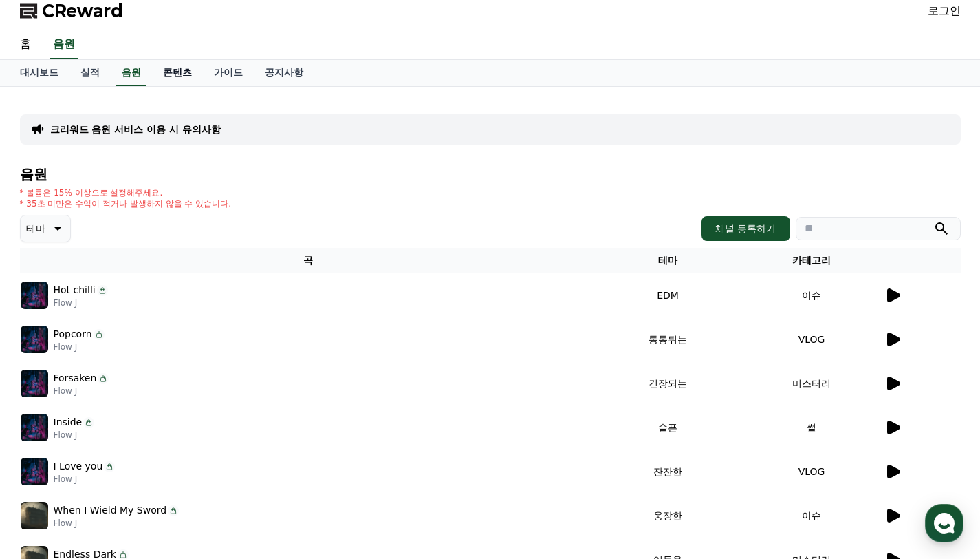  Describe the element at coordinates (136, 130) in the screenshot. I see `p: 크리워드 음원 서비스 이용 시 유의사항` at that location.